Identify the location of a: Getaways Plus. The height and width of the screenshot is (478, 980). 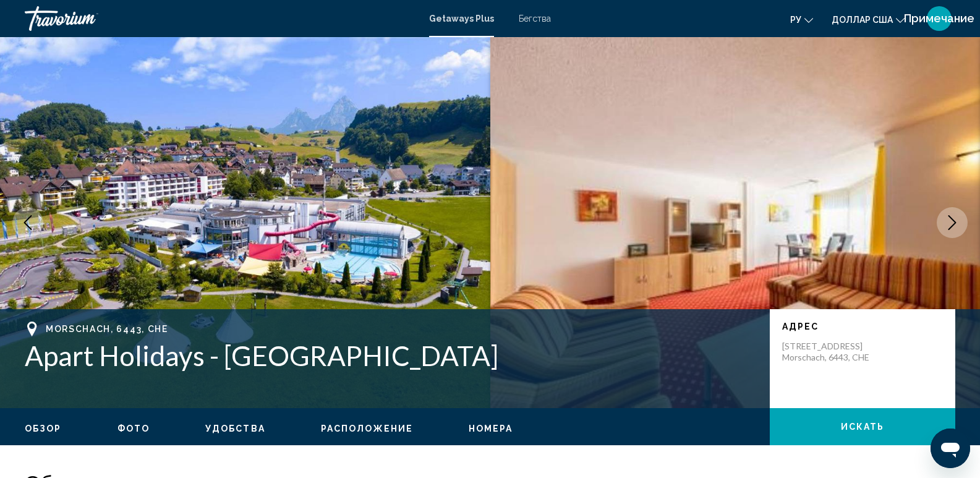
(461, 19).